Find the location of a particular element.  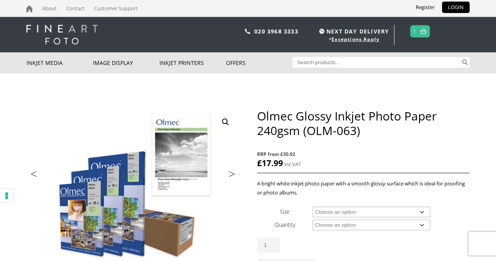

a: Exceptions Apply is located at coordinates (356, 39).